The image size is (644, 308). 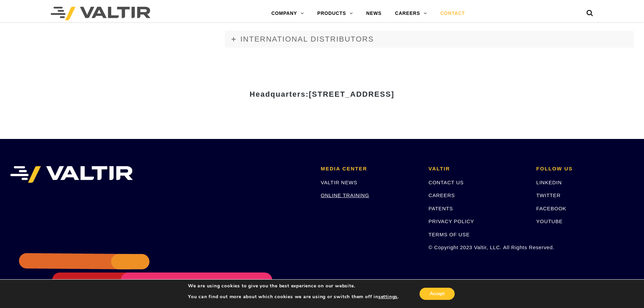 I want to click on h2: VALTIR, so click(x=477, y=169).